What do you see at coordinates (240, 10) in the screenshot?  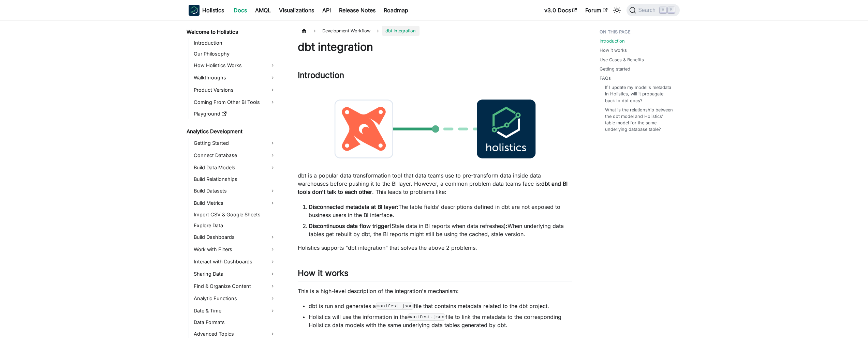 I see `a: Docs` at bounding box center [240, 10].